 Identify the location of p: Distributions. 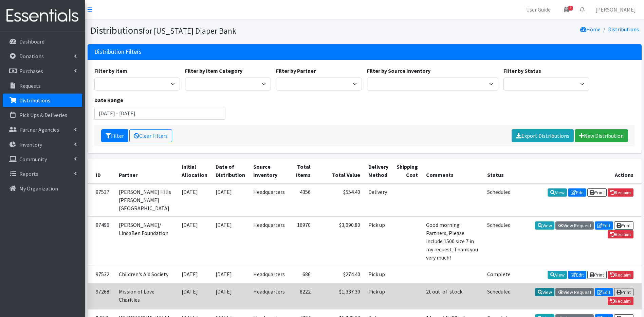
(34, 100).